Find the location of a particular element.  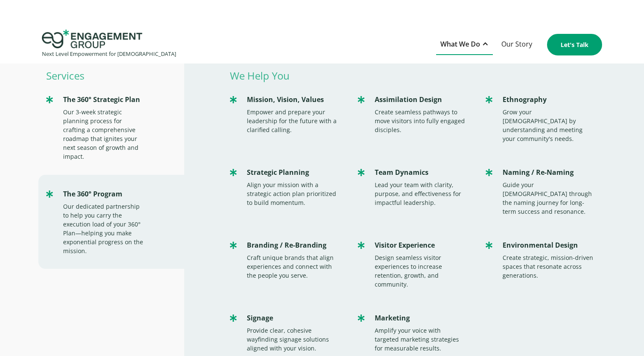

div: Create strategic, mission-driven spaces that resonate across generations. is located at coordinates (548, 266).